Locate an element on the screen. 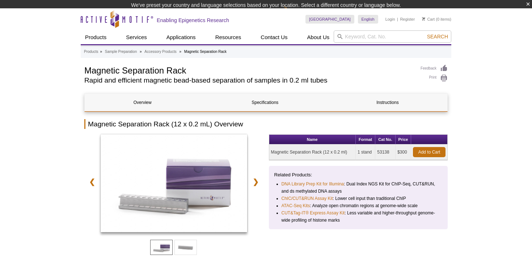  a: Sample Preparation is located at coordinates (121, 52).